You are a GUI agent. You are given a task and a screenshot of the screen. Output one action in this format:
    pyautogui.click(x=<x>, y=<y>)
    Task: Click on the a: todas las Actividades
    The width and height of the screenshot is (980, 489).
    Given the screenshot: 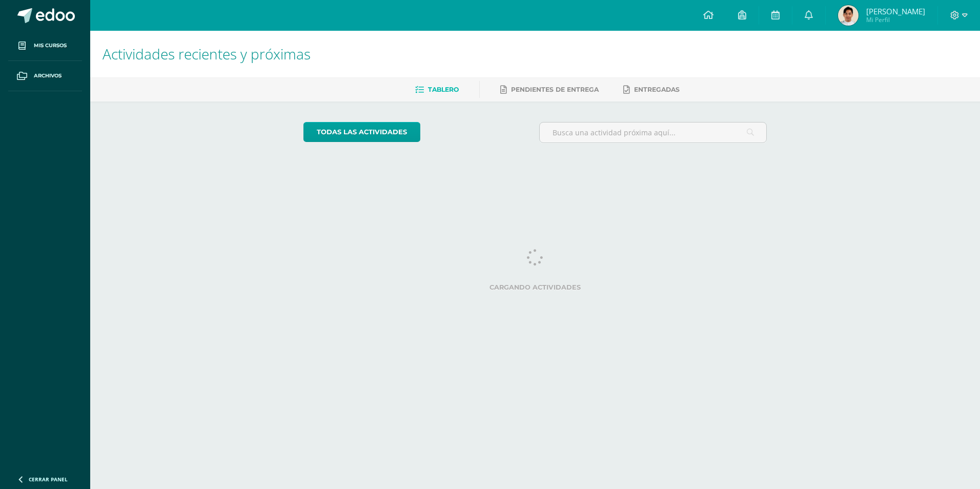 What is the action you would take?
    pyautogui.click(x=362, y=132)
    